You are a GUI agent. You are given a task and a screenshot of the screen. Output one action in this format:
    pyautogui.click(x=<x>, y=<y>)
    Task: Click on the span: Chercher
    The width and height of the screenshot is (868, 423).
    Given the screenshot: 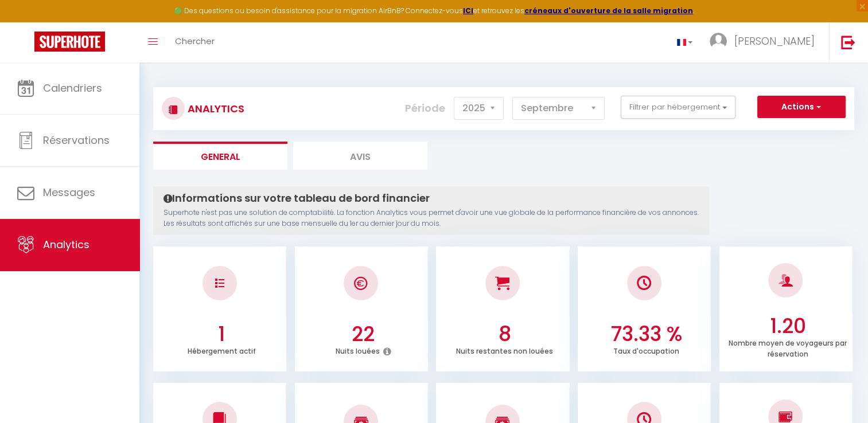 What is the action you would take?
    pyautogui.click(x=194, y=41)
    